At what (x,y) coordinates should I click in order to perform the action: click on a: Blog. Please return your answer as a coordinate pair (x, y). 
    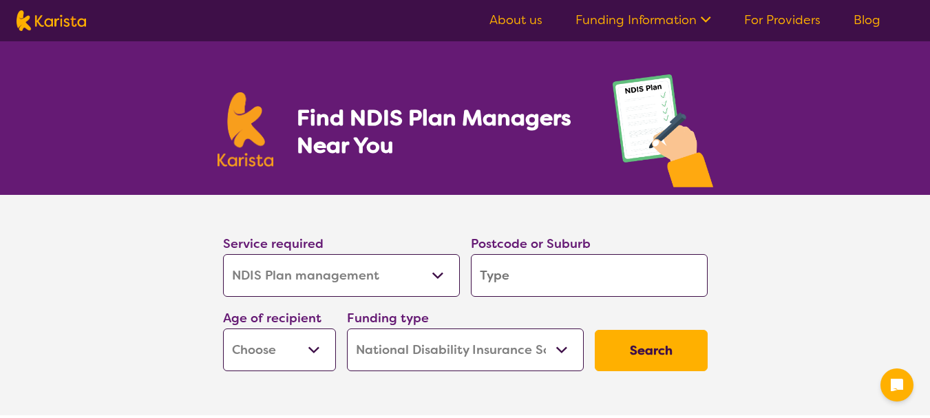
    Looking at the image, I should click on (867, 20).